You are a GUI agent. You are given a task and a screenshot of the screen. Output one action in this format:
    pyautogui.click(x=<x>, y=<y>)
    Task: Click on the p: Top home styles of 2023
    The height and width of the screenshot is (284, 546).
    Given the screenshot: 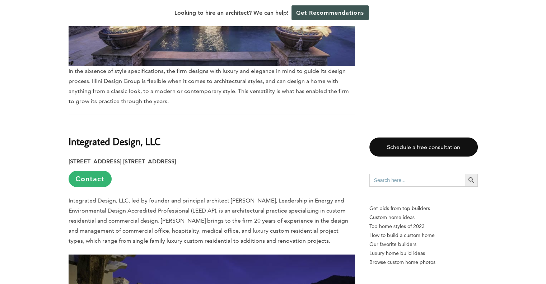 What is the action you would take?
    pyautogui.click(x=424, y=226)
    